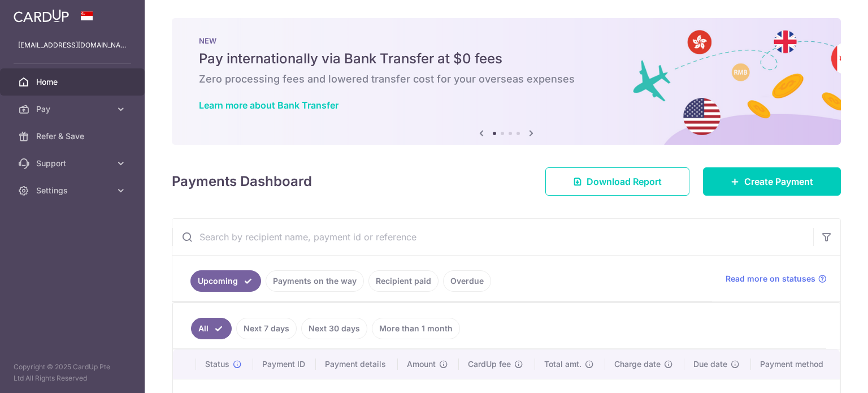 This screenshot has width=868, height=393. What do you see at coordinates (73, 109) in the screenshot?
I see `span: Pay` at bounding box center [73, 109].